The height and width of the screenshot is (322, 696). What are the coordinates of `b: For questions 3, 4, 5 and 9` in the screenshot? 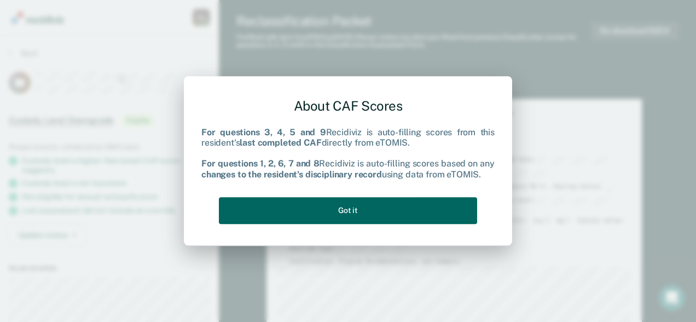 It's located at (264, 132).